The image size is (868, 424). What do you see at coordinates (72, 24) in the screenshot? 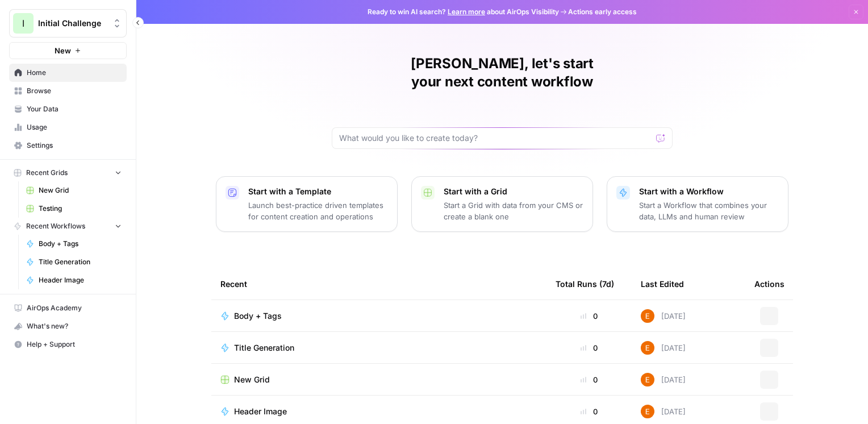
I see `span: Initial Challenge` at bounding box center [72, 24].